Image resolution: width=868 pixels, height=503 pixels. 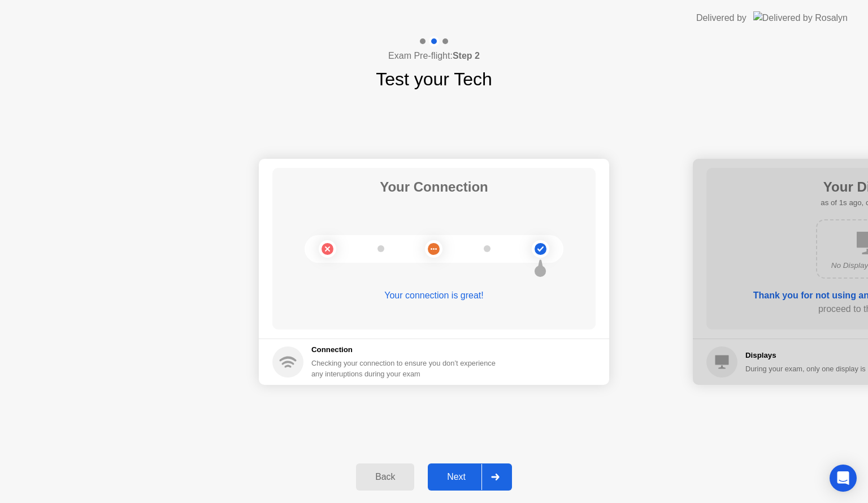 What do you see at coordinates (470, 477) in the screenshot?
I see `button: Next` at bounding box center [470, 477].